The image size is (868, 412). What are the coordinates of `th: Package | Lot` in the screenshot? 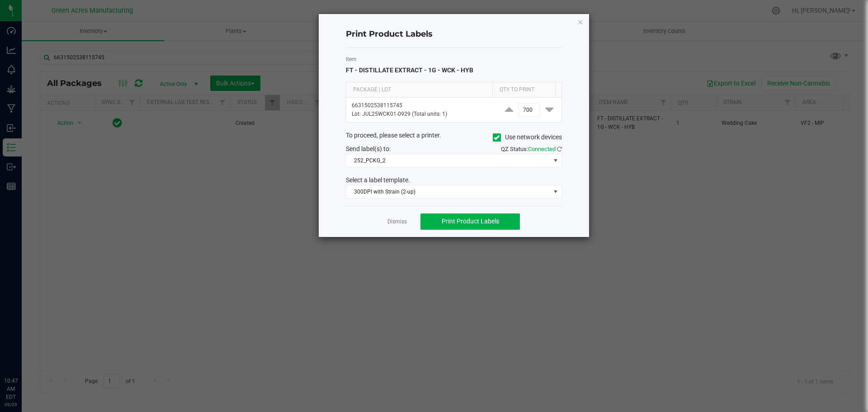 It's located at (419, 90).